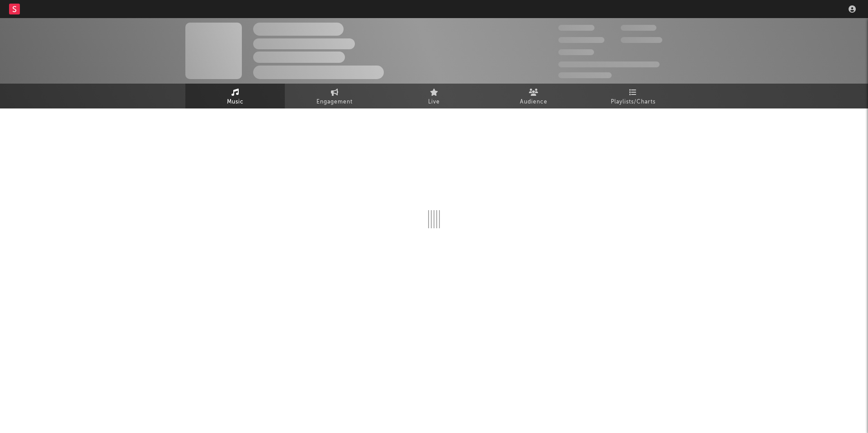  Describe the element at coordinates (576, 27) in the screenshot. I see `span: 300,000` at that location.